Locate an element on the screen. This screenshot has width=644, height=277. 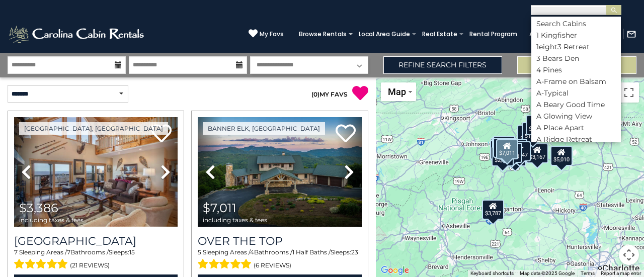
span: (21 reviews) is located at coordinates (90, 266).